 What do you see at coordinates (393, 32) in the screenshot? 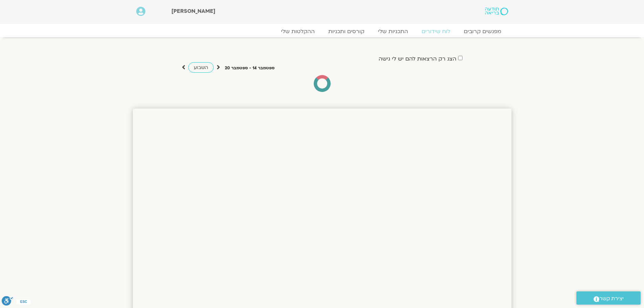
I see `a: התכניות שלי` at bounding box center [393, 32].